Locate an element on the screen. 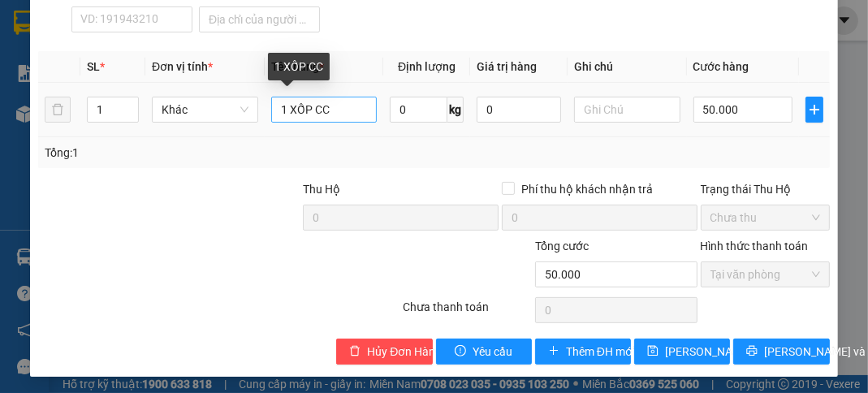  span: Hủy Đơn Hàng is located at coordinates (404, 352).